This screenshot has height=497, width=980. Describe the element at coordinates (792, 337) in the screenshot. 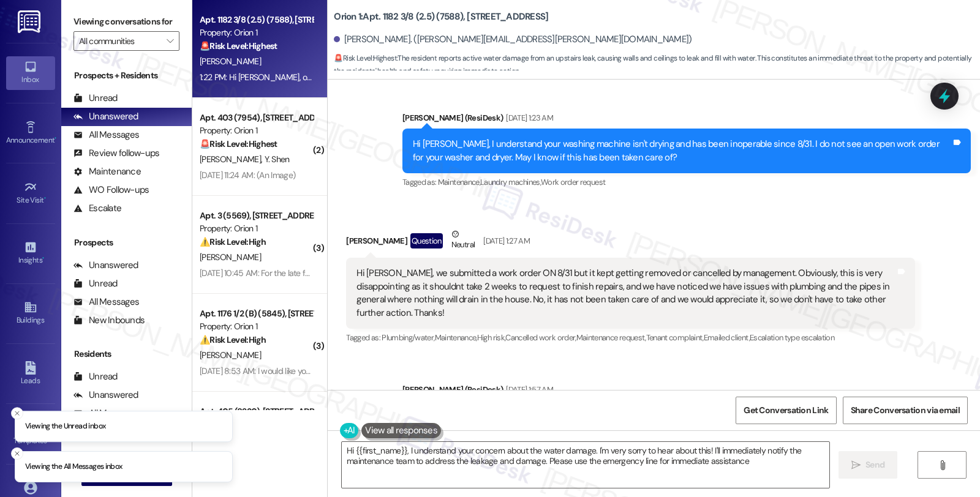

I see `span: Escalation type escalation` at that location.